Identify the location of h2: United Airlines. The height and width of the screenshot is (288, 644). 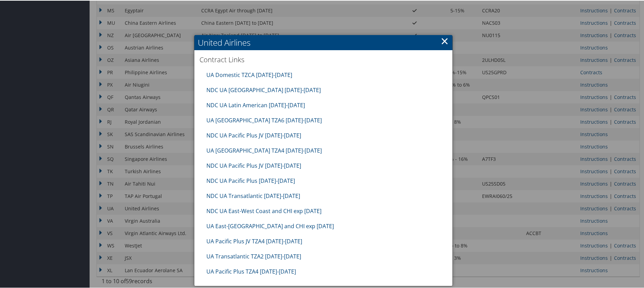
(323, 42).